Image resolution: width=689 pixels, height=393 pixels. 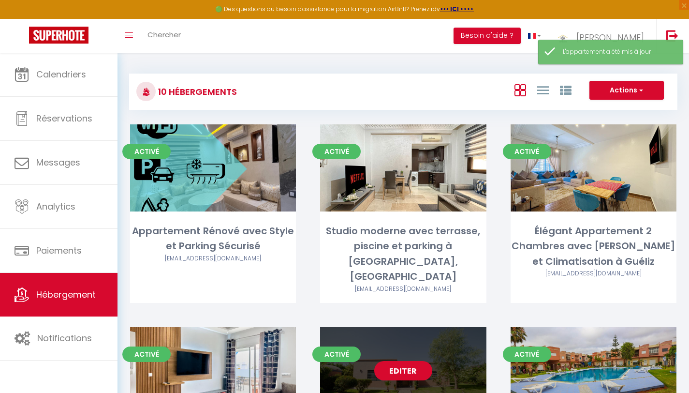 What do you see at coordinates (59, 250) in the screenshot?
I see `span: Paiements` at bounding box center [59, 250].